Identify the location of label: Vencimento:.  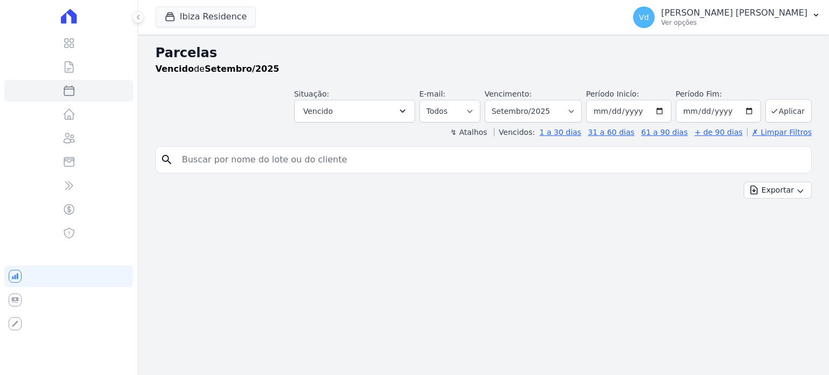
(508, 94).